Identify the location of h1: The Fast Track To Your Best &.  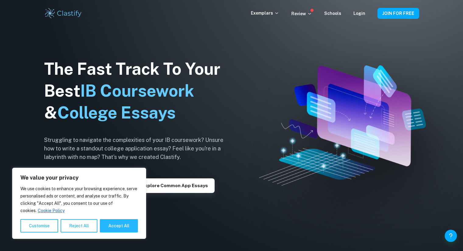
(138, 91).